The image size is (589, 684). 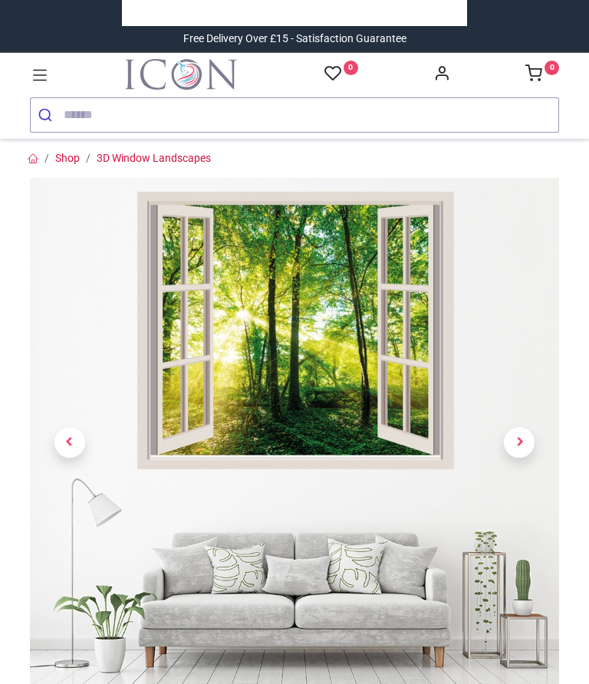 What do you see at coordinates (294, 39) in the screenshot?
I see `div: Free Delivery Over £15 - Satisfaction Guarantee` at bounding box center [294, 39].